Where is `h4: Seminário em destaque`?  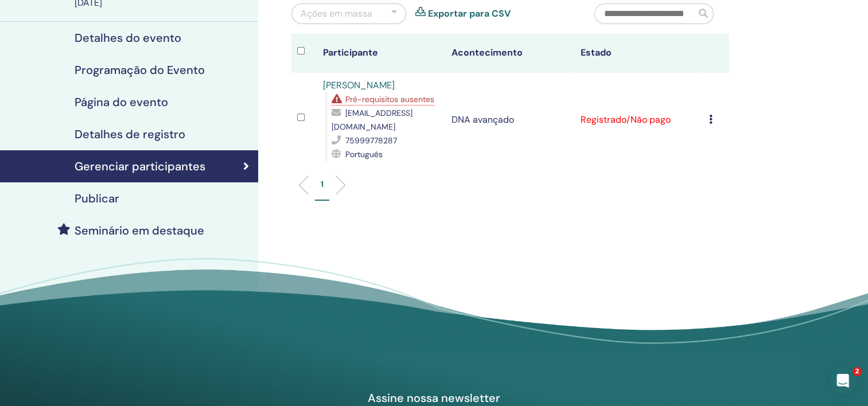 h4: Seminário em destaque is located at coordinates (139, 231).